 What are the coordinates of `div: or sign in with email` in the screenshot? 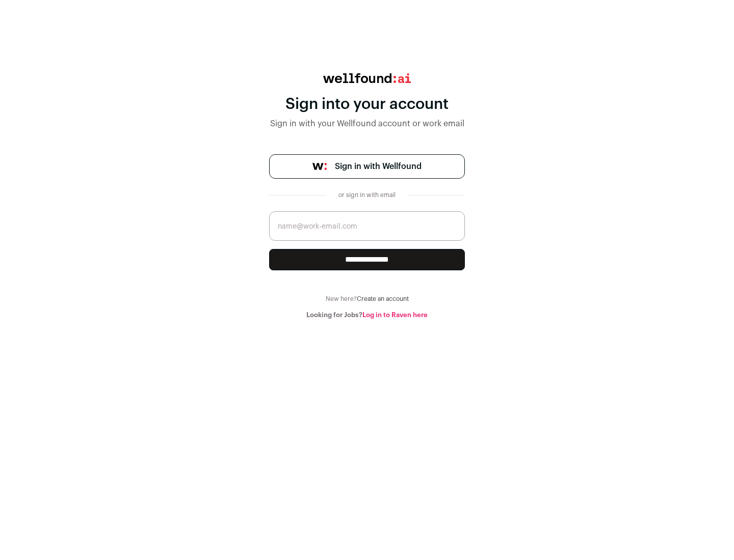 It's located at (367, 195).